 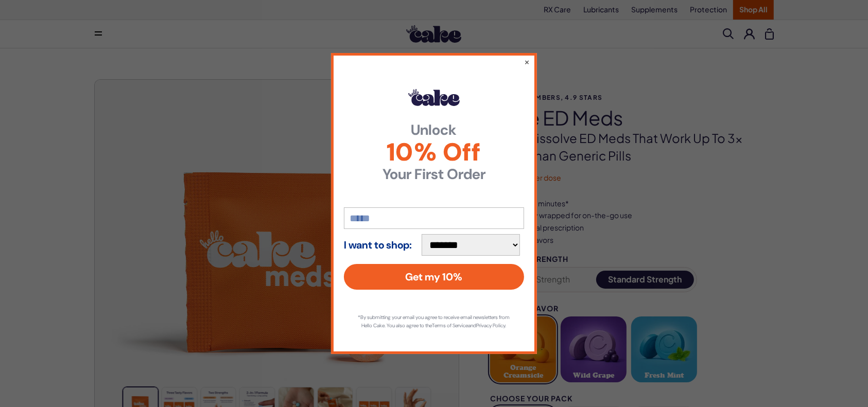 I want to click on img: Hello Cake, so click(x=434, y=98).